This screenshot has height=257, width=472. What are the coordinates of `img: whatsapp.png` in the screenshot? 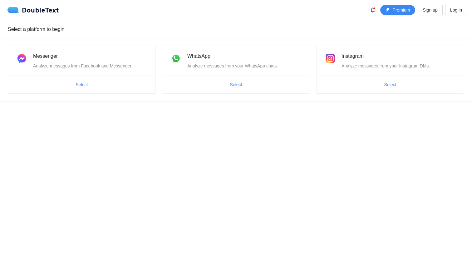 It's located at (176, 58).